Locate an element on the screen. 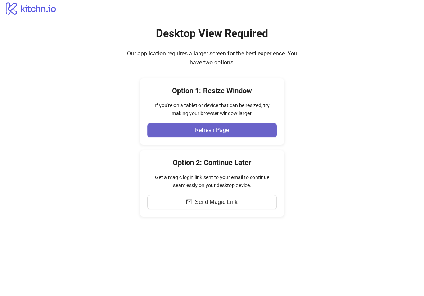 The image size is (424, 296). h4: Option 2: Continue Later is located at coordinates (212, 163).